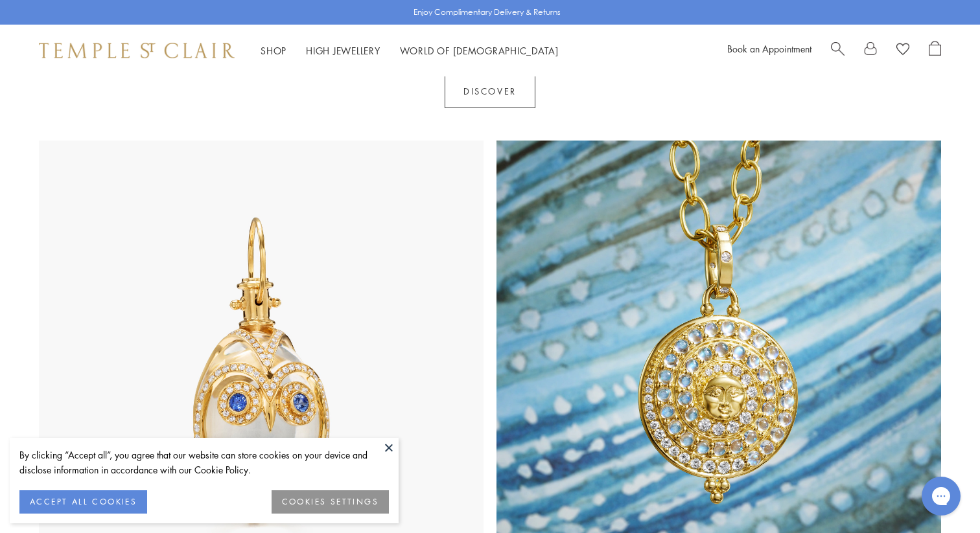 The height and width of the screenshot is (533, 980). I want to click on a: Open Shopping Bag, so click(934, 51).